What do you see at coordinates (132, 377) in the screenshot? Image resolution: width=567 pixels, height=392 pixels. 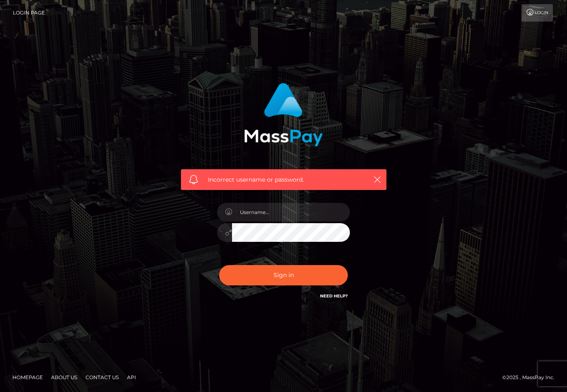 I see `a: API` at bounding box center [132, 377].